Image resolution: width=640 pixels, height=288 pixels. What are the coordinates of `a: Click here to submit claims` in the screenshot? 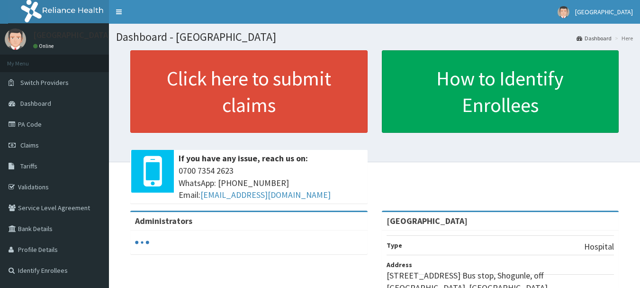 It's located at (249, 91).